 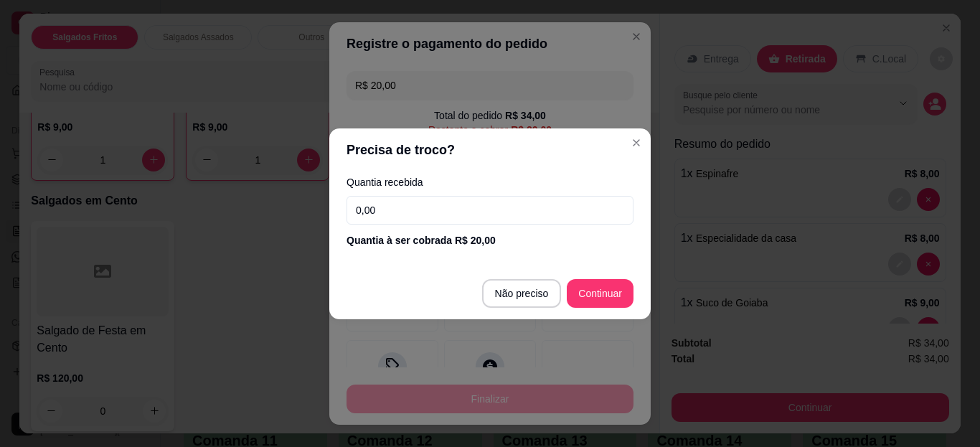 What do you see at coordinates (490, 240) in the screenshot?
I see `div: Quantia à ser cobrada R$ 20,00` at bounding box center [490, 240].